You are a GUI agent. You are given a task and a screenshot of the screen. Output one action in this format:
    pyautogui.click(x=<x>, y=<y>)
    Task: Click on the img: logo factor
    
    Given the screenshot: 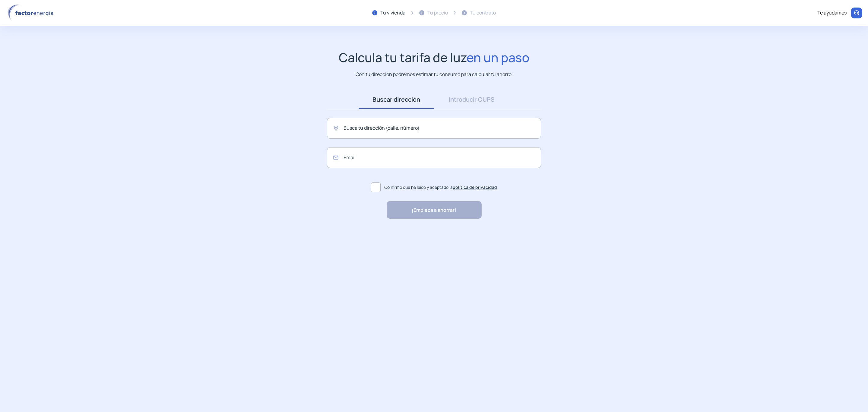 What is the action you would take?
    pyautogui.click(x=32, y=13)
    